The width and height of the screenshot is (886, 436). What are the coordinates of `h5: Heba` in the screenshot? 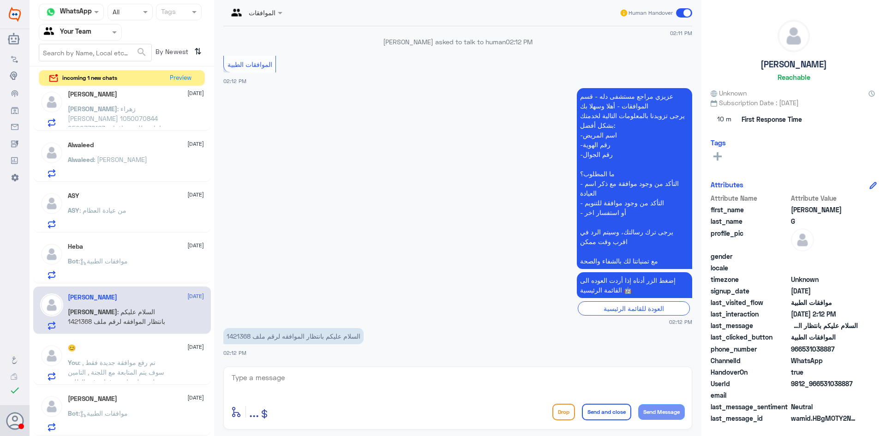 It's located at (75, 246).